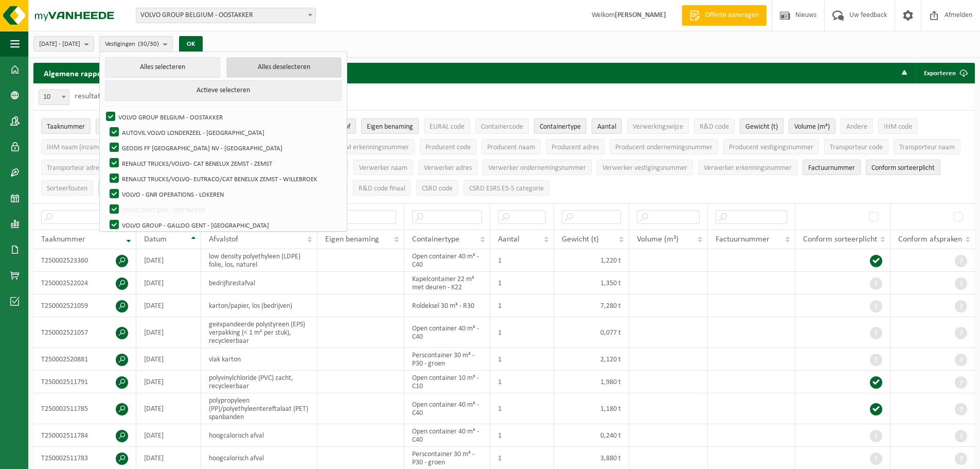  What do you see at coordinates (222, 117) in the screenshot?
I see `label: VOLVO GROUP BELGIUM - OOSTAKKER` at bounding box center [222, 117].